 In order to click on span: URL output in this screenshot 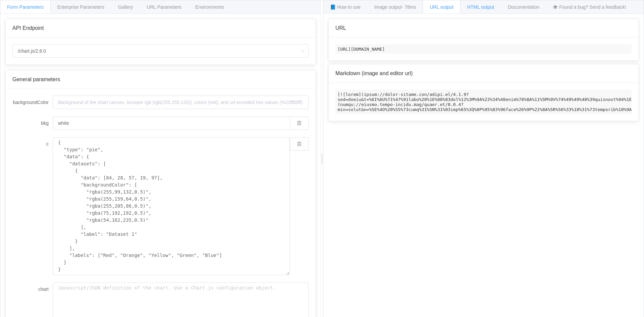, I will do `click(442, 7)`.